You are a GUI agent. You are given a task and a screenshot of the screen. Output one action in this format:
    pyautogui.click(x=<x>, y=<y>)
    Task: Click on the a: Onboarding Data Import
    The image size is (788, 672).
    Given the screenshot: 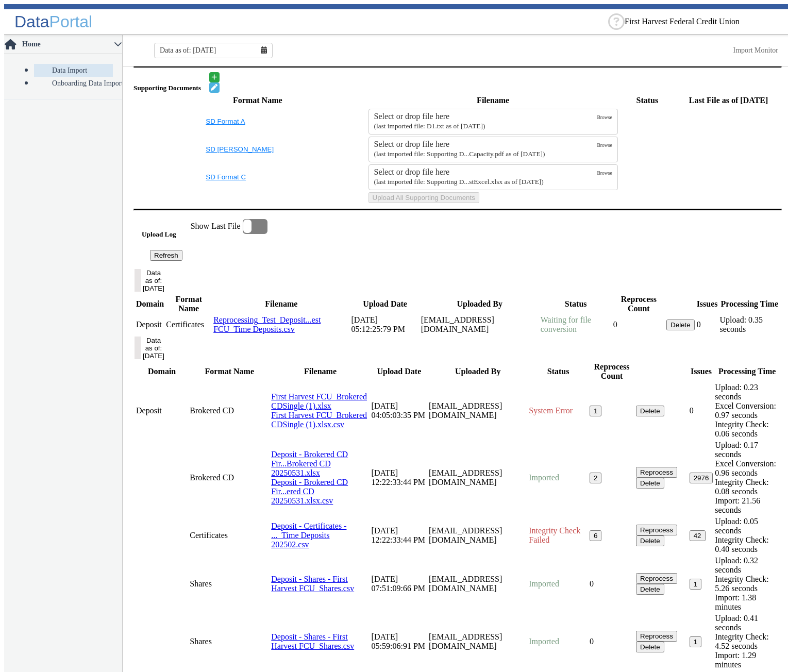 What is the action you would take?
    pyautogui.click(x=73, y=83)
    